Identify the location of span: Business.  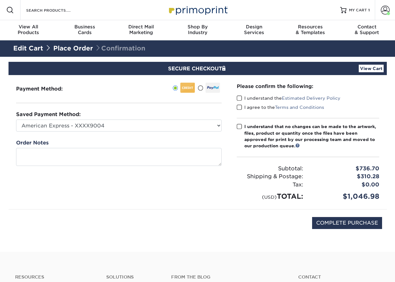
(85, 27).